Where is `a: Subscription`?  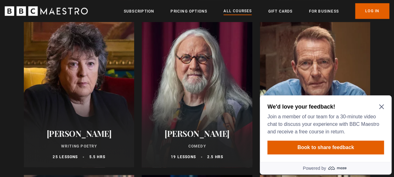 a: Subscription is located at coordinates (139, 11).